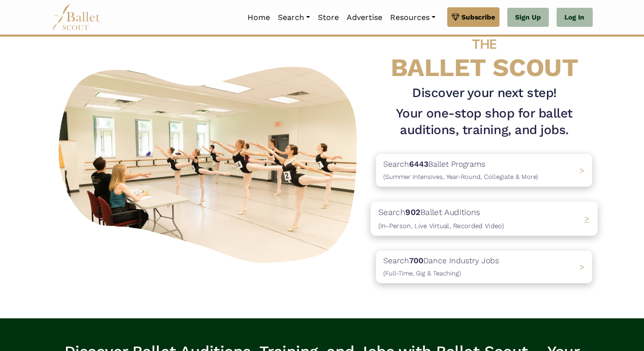 This screenshot has width=644, height=351. I want to click on img: gem.svg, so click(455, 17).